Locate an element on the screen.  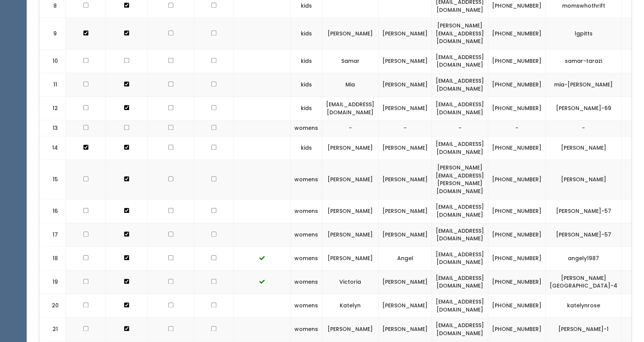
td: 12 is located at coordinates (53, 109).